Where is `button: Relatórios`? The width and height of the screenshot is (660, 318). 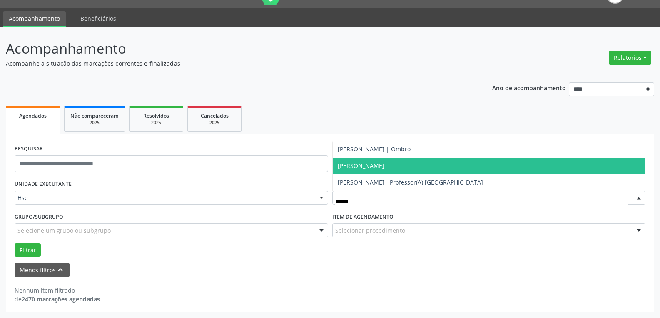 button: Relatórios is located at coordinates (630, 58).